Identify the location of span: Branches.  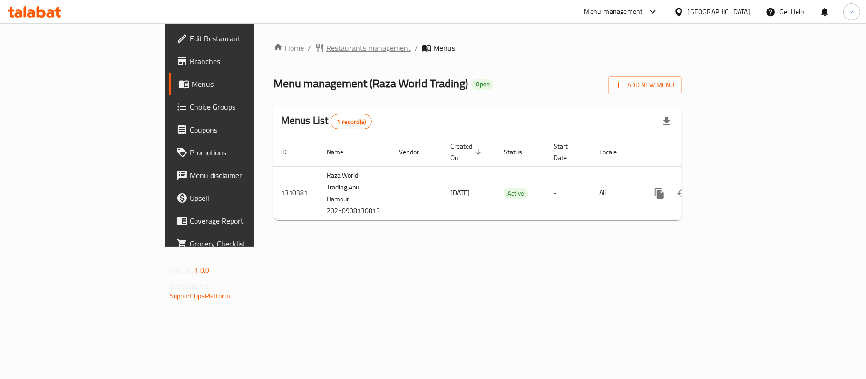
(246, 61).